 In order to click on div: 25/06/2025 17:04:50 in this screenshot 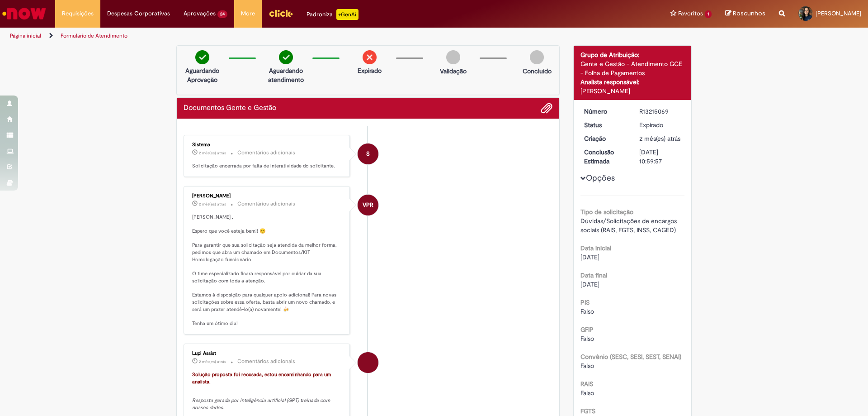, I will do `click(661, 138)`.